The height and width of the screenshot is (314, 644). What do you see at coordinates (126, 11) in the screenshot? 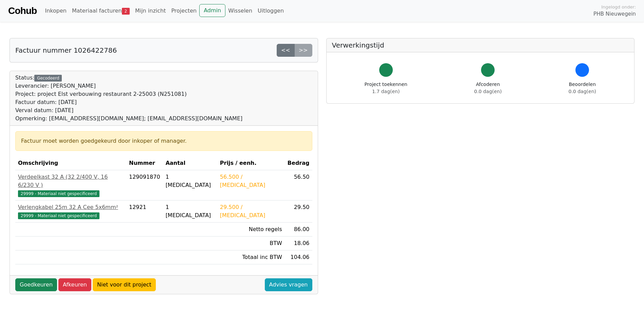
I see `span: 2` at bounding box center [126, 11].